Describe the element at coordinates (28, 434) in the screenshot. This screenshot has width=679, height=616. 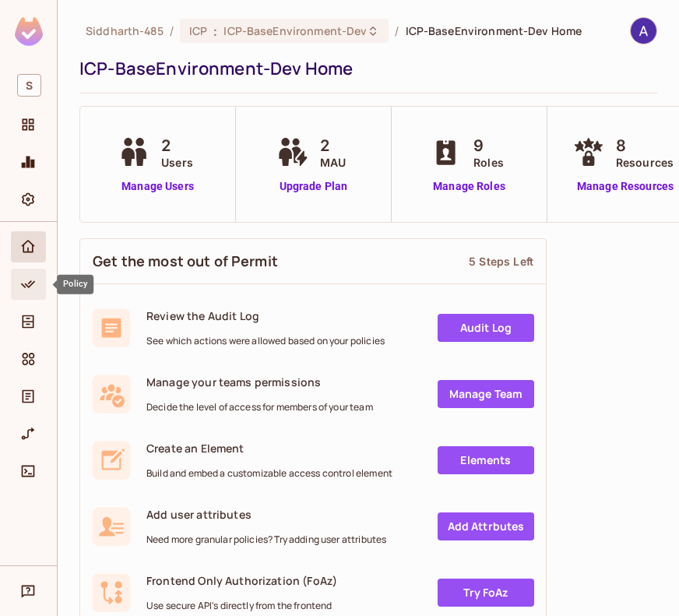
I see `div: URL Mapping` at that location.